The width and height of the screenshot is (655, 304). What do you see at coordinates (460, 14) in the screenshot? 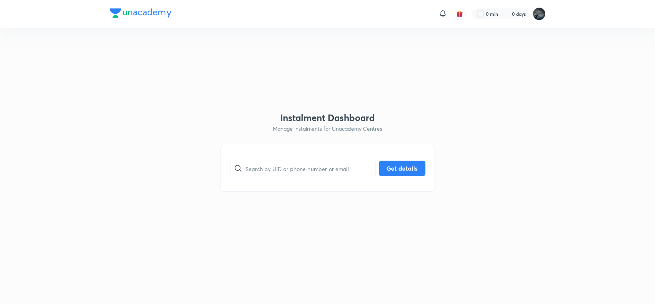
I see `button: avatar` at bounding box center [460, 14].